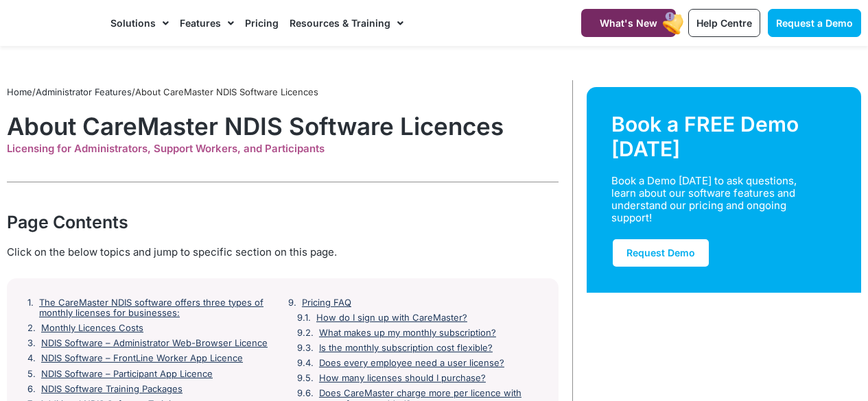 The image size is (868, 401). I want to click on a: How many licenses should I purchase?, so click(402, 379).